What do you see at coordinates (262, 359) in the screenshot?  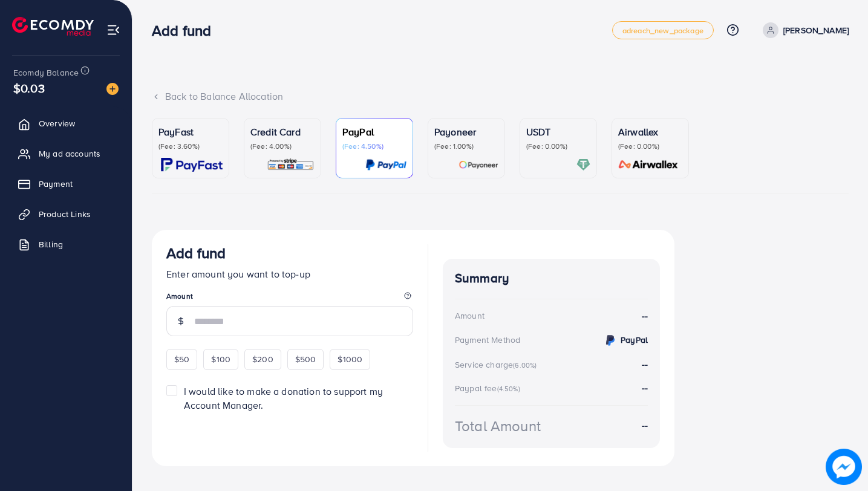 I see `span: $200` at bounding box center [262, 359].